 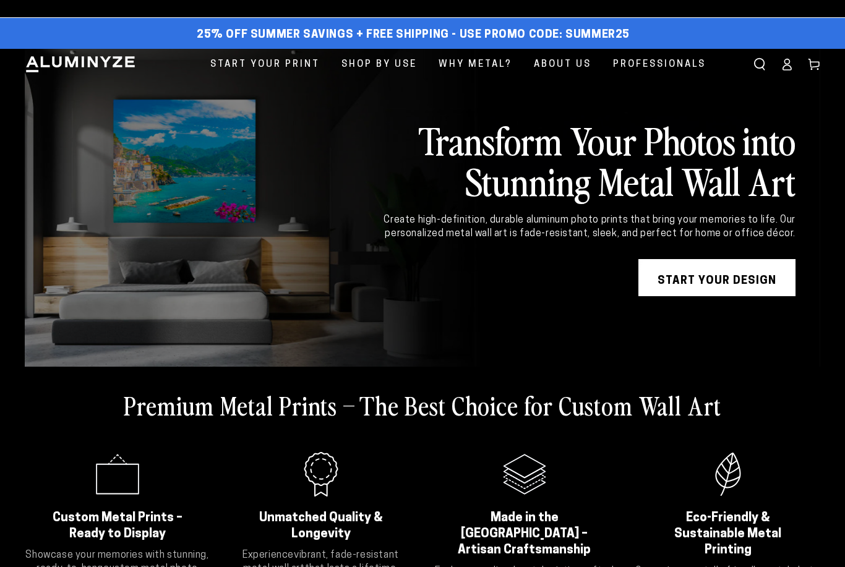 I want to click on a: Shop By Use, so click(x=379, y=64).